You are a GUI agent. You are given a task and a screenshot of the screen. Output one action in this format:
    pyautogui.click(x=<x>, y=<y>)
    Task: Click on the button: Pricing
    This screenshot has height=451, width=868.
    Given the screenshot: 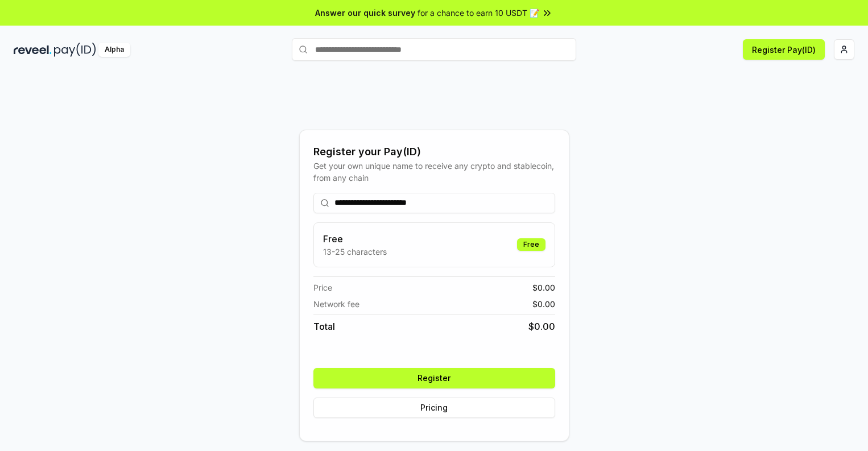 What is the action you would take?
    pyautogui.click(x=434, y=408)
    